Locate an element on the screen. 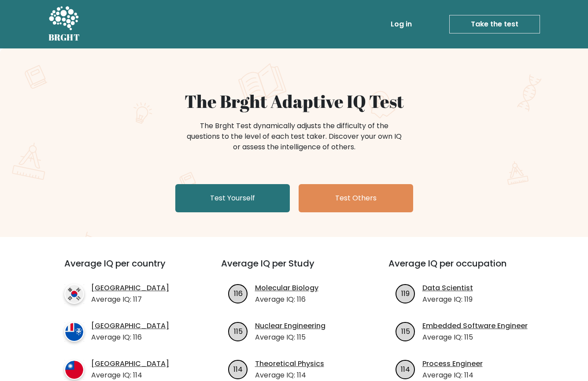 Image resolution: width=588 pixels, height=381 pixels. a: Embedded Software Engineer is located at coordinates (475, 326).